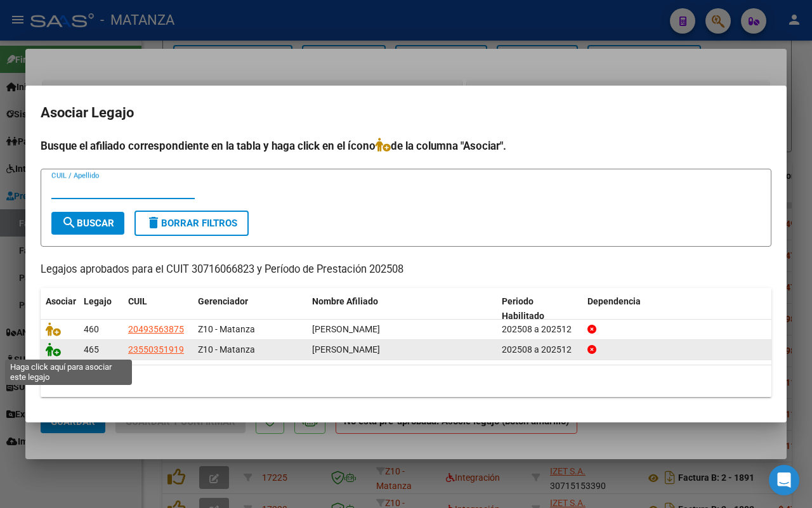  I want to click on datatable-header-cell: Legajo, so click(101, 309).